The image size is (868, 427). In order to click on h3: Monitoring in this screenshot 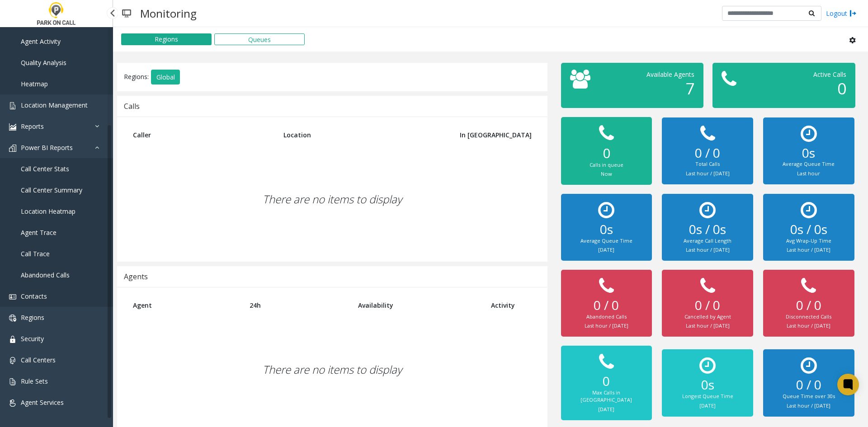, I will do `click(168, 13)`.